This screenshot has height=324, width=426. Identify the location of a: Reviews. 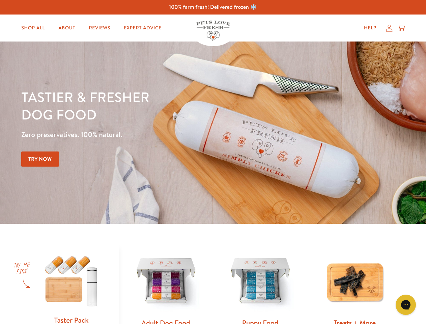
(99, 28).